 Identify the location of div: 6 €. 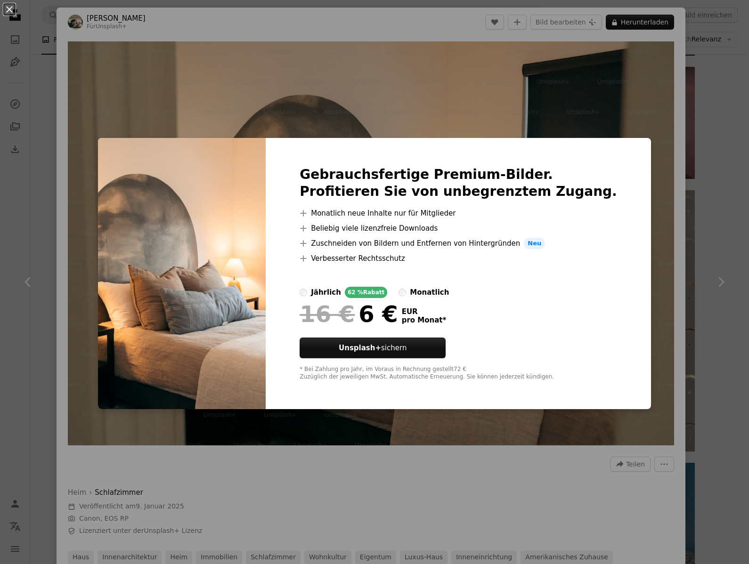
(348, 314).